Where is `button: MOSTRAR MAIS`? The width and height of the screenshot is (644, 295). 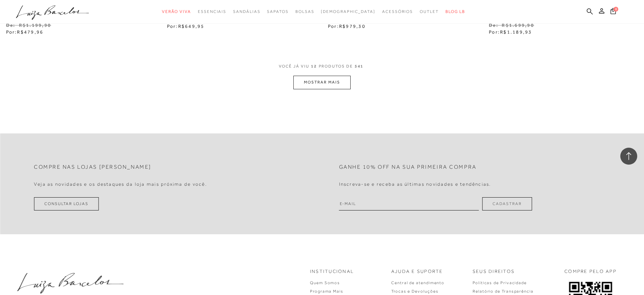 button: MOSTRAR MAIS is located at coordinates (322, 82).